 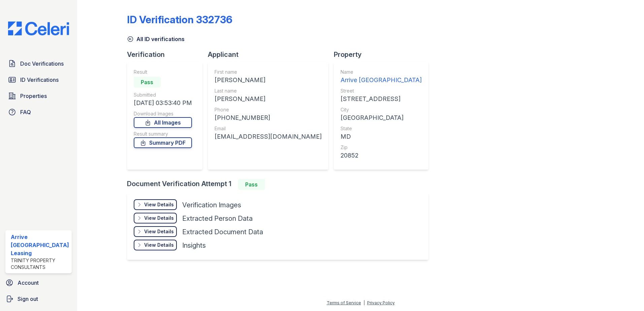 What do you see at coordinates (211, 205) in the screenshot?
I see `div: Verification Images` at bounding box center [211, 205].